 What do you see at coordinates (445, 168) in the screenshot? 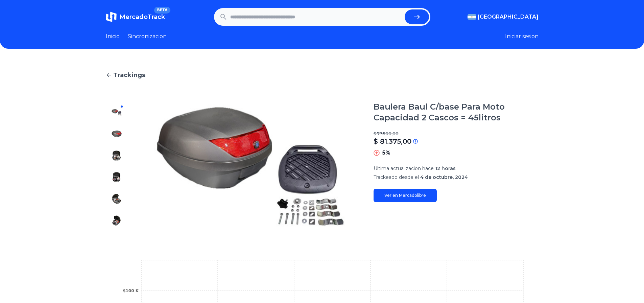
I see `span: 12 horas` at bounding box center [445, 168].